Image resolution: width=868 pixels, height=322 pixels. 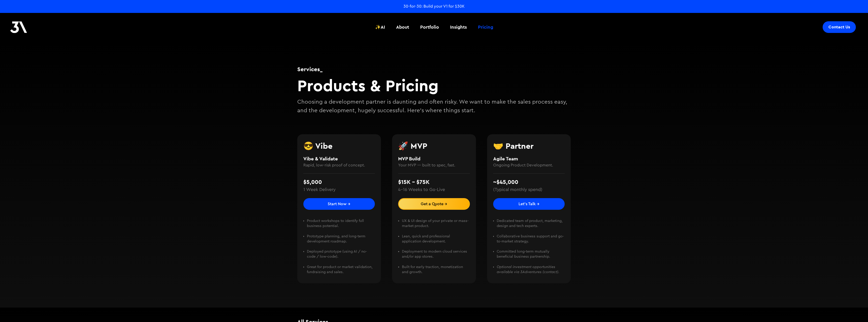 What do you see at coordinates (312, 182) in the screenshot?
I see `div: $5,000` at bounding box center [312, 182].